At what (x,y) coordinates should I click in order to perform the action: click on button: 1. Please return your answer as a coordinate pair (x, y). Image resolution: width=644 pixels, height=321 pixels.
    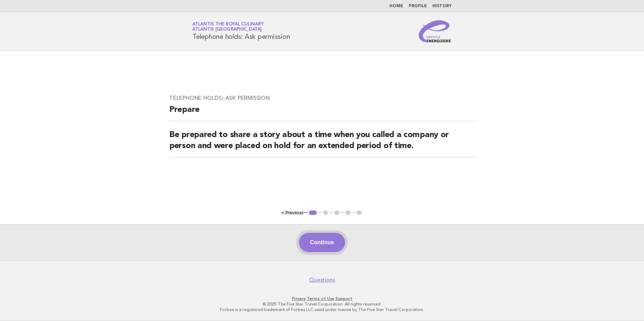
    Looking at the image, I should click on (313, 213).